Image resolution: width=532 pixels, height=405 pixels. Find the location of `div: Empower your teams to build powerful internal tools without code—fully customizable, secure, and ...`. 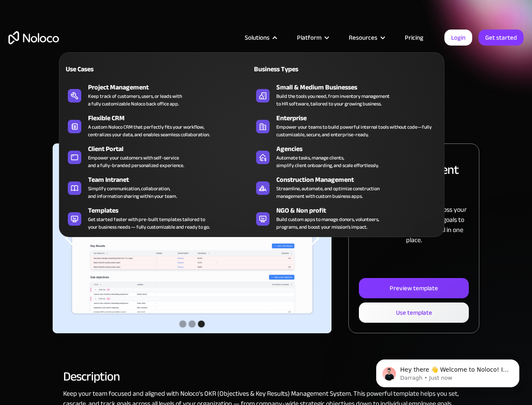

div: Empower your teams to build powerful internal tools without code—fully customizable, secure, and ... is located at coordinates (356, 131).